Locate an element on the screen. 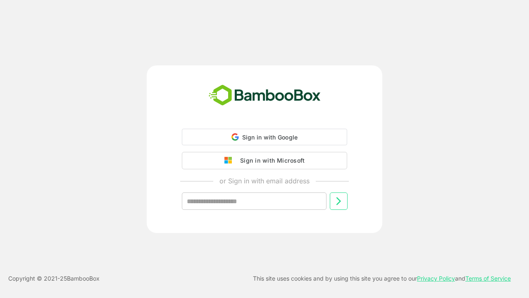 Image resolution: width=529 pixels, height=298 pixels. p: or Sign in with email address is located at coordinates (265, 181).